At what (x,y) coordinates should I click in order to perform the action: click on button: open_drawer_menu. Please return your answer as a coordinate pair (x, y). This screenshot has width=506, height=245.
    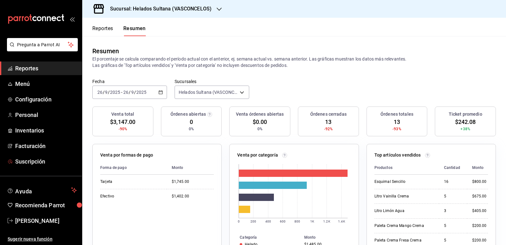
    Looking at the image, I should click on (72, 19).